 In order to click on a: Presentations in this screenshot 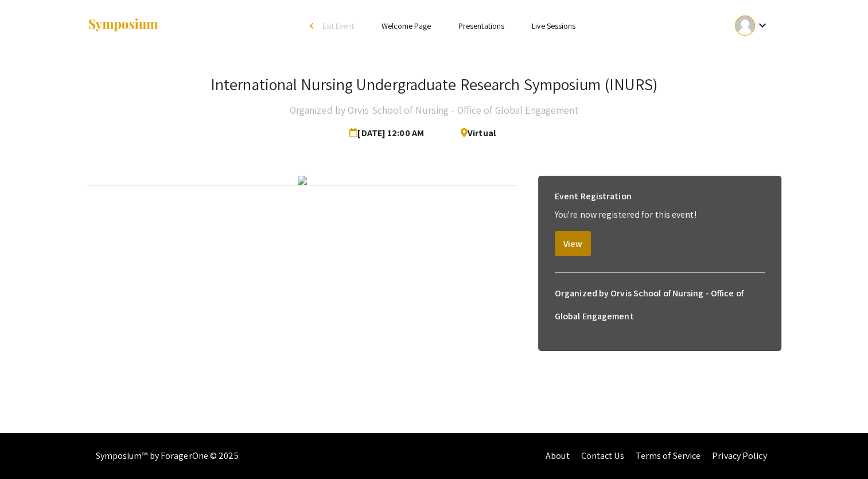, I will do `click(481, 26)`.